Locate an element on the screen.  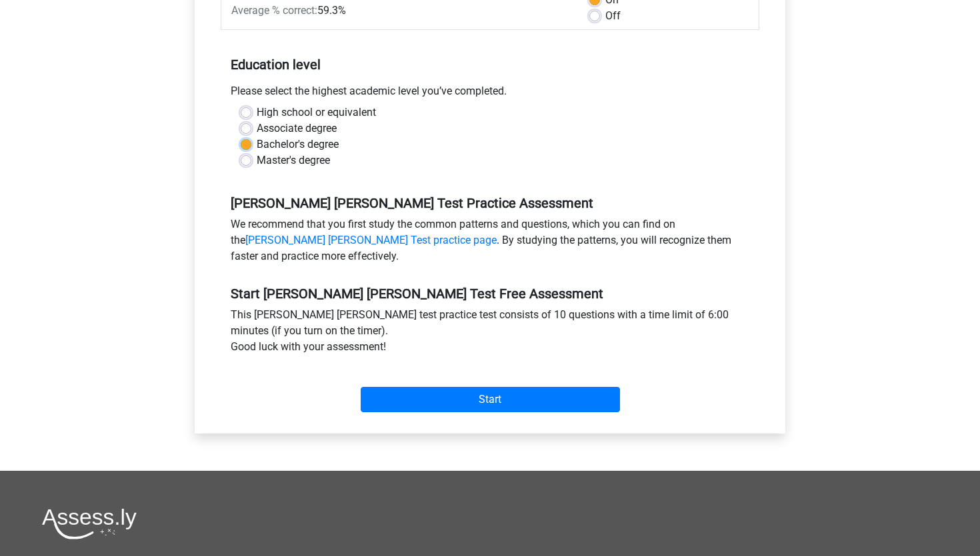
label: High school or equivalent is located at coordinates (316, 113).